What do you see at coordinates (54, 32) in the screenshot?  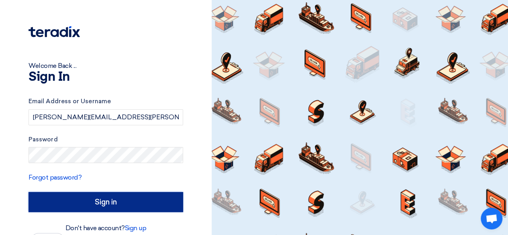 I see `img: Teradix logo` at bounding box center [54, 32].